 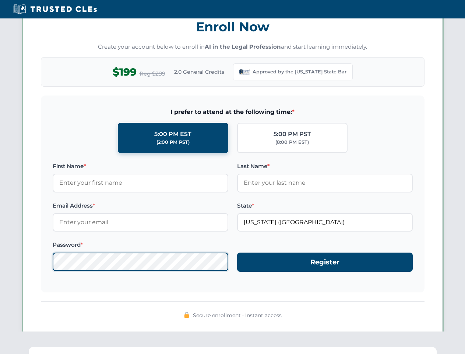 What do you see at coordinates (325, 206) in the screenshot?
I see `label: State` at bounding box center [325, 206].